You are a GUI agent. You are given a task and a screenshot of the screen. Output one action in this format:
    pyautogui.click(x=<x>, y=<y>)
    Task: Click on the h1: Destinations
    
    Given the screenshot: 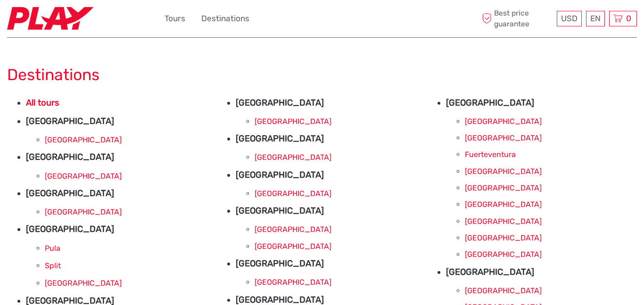 What is the action you would take?
    pyautogui.click(x=322, y=75)
    